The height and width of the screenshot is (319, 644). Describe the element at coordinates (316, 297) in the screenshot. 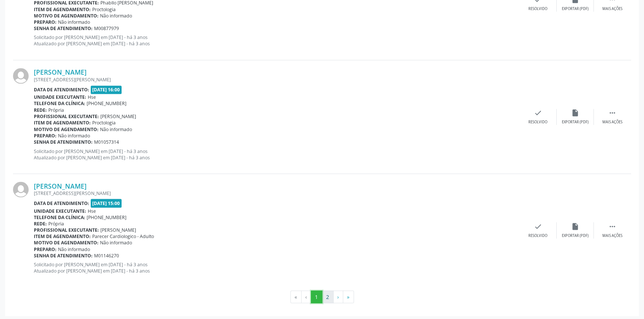

I see `button: Go to page 1` at that location.